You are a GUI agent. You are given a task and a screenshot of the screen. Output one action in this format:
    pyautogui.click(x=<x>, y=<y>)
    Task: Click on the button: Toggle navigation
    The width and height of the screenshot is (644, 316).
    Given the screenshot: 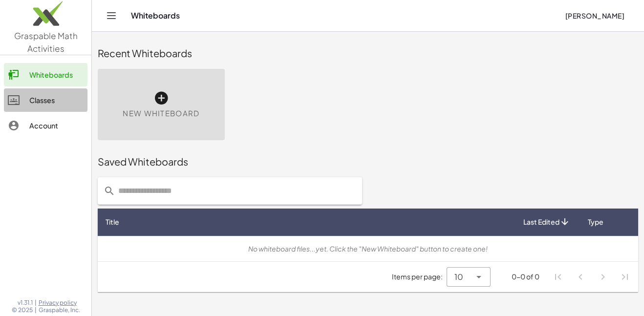 What is the action you would take?
    pyautogui.click(x=112, y=15)
    